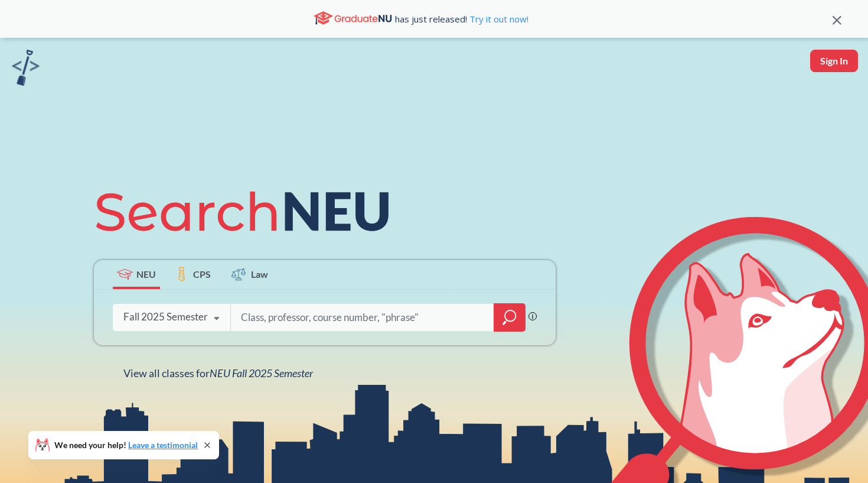 Image resolution: width=868 pixels, height=483 pixels. What do you see at coordinates (462, 19) in the screenshot?
I see `span: has just released!` at bounding box center [462, 19].